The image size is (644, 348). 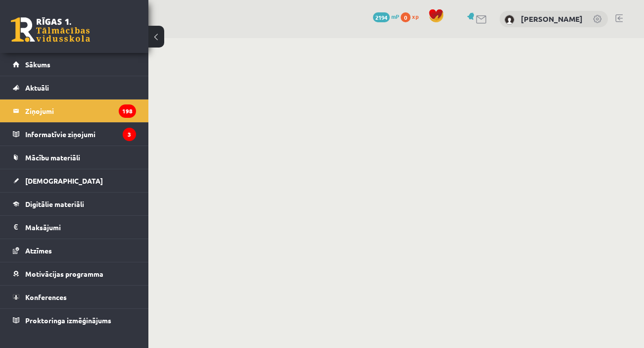 What do you see at coordinates (75, 87) in the screenshot?
I see `a: Aktuāli` at bounding box center [75, 87].